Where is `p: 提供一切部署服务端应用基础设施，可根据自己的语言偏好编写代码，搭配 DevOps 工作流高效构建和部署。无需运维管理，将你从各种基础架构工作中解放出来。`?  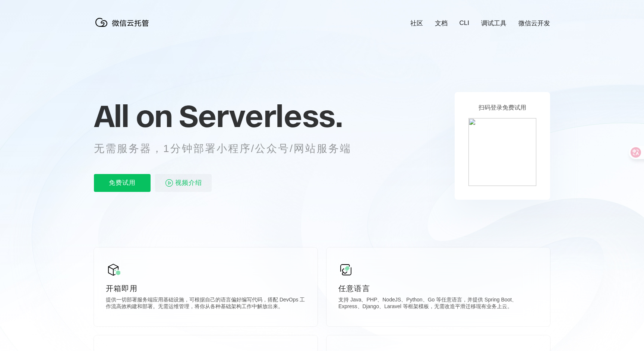
p: 提供一切部署服务端应用基础设施，可根据自己的语言偏好编写代码，搭配 DevOps 工作流高效构建和部署。无需运维管理，将你从各种基础架构工作中解放出来。 is located at coordinates (206, 304).